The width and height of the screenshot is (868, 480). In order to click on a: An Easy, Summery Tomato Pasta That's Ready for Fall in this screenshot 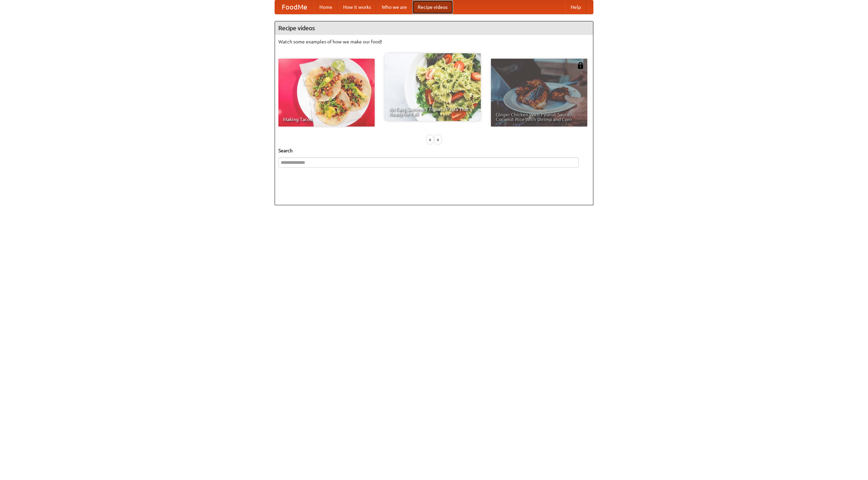, I will do `click(432, 87)`.